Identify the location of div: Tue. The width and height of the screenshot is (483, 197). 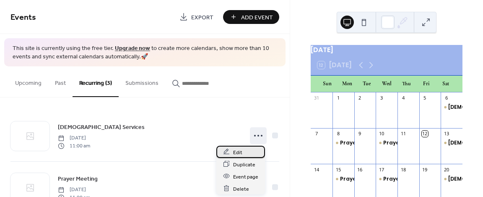
(366, 84).